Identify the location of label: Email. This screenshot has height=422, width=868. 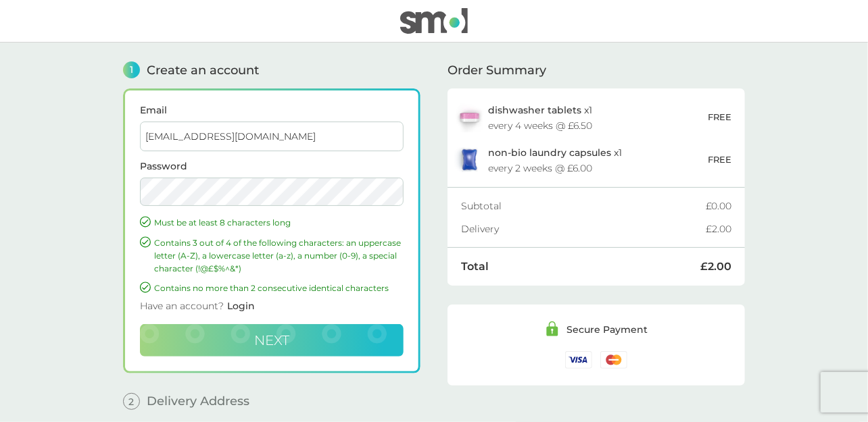
(271, 110).